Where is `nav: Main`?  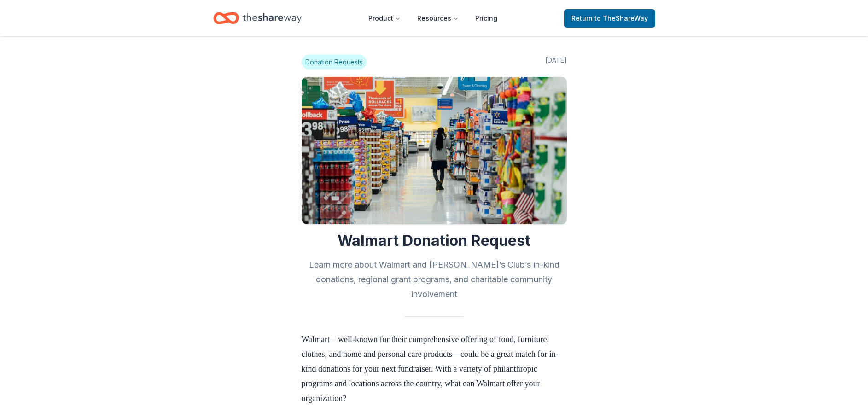 nav: Main is located at coordinates (432, 18).